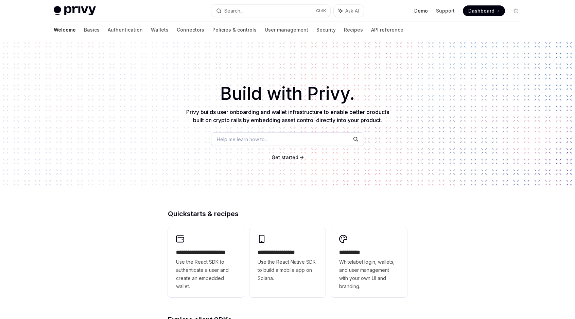 Image resolution: width=575 pixels, height=319 pixels. Describe the element at coordinates (243, 139) in the screenshot. I see `span: Help me learn how to…` at that location.